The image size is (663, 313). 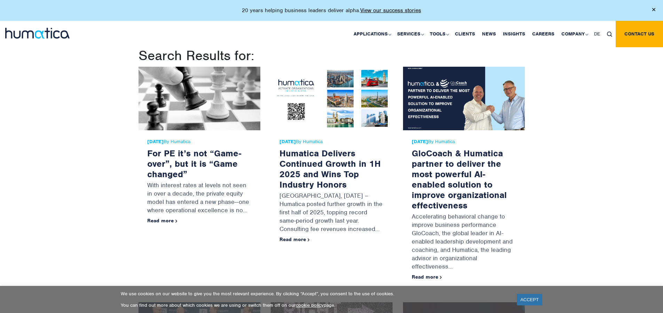 What do you see at coordinates (464, 242) in the screenshot?
I see `p: Accelerating behavioral change to improve business performance GloCoach, the global leader in AI-...` at bounding box center [464, 242].